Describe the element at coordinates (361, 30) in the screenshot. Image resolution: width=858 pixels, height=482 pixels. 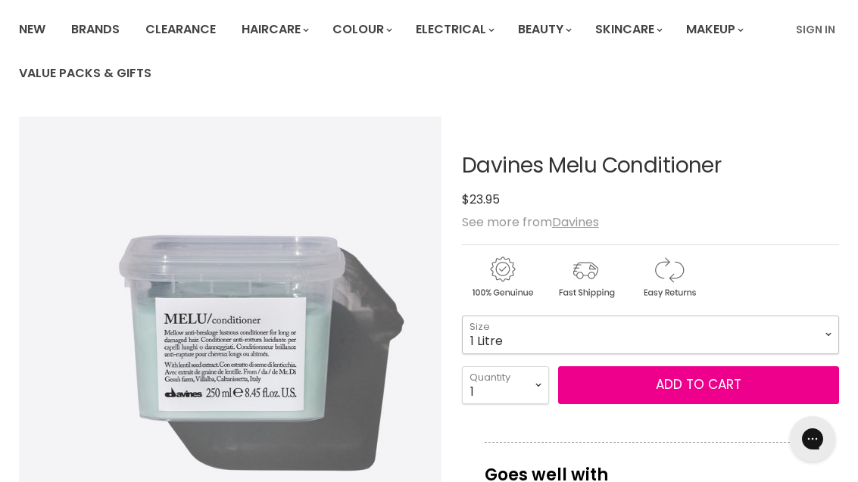
I see `a: Colour` at that location.